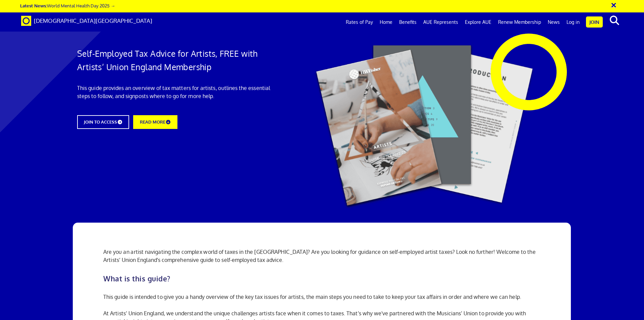  Describe the element at coordinates (155, 122) in the screenshot. I see `a: READ MORE` at that location.